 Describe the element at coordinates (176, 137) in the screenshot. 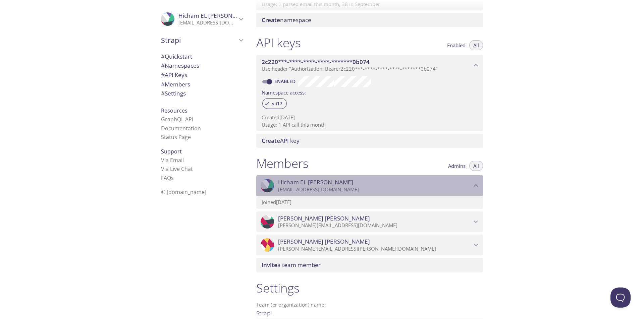

I see `a: Status Page` at that location.